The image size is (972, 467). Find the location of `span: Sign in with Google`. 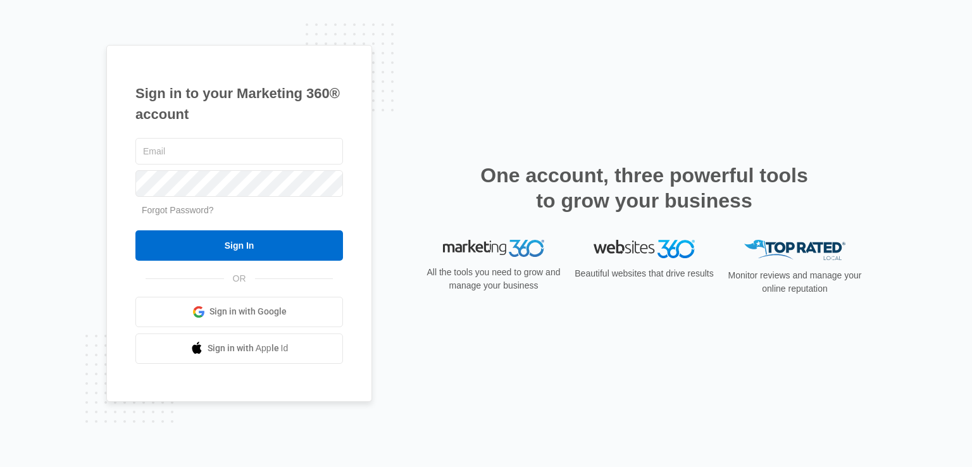

span: Sign in with Google is located at coordinates (248, 311).